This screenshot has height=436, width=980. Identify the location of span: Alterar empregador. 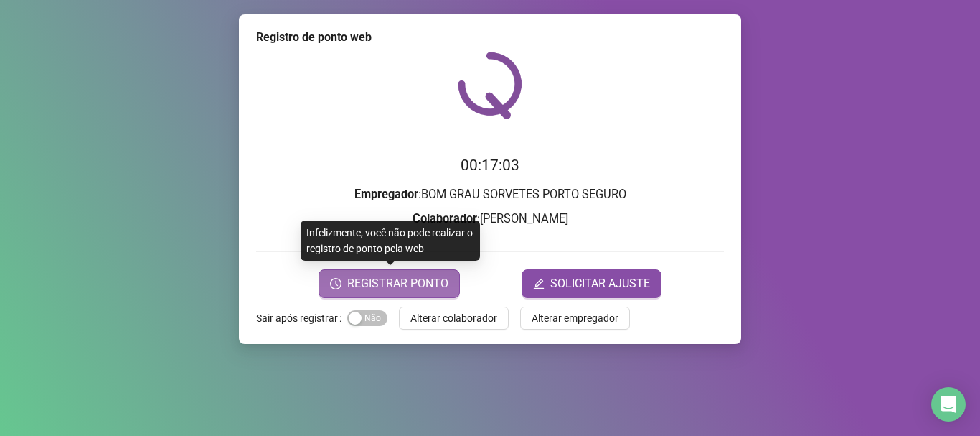
(574, 318).